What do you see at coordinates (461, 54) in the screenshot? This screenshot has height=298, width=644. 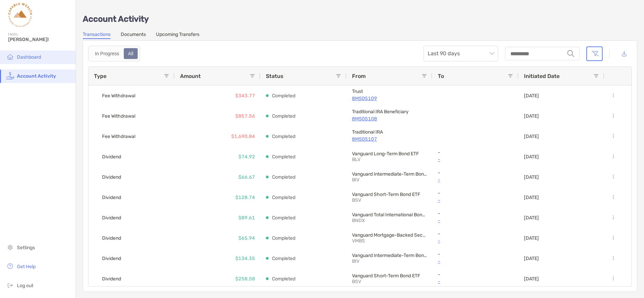 I see `span: Last 90 days` at bounding box center [461, 54].